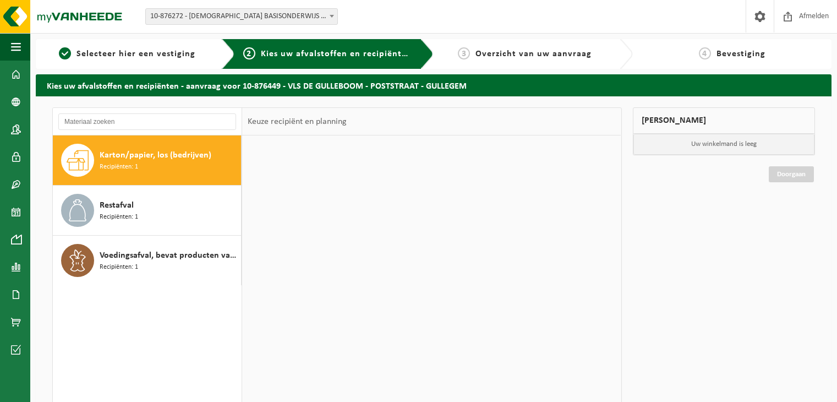 The height and width of the screenshot is (402, 837). I want to click on p: Uw winkelmand is leeg, so click(724, 144).